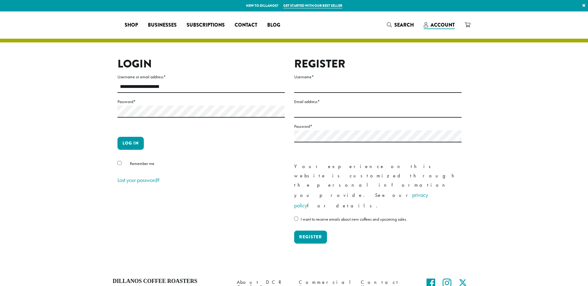 Image resolution: width=588 pixels, height=286 pixels. I want to click on span: Subscriptions, so click(206, 25).